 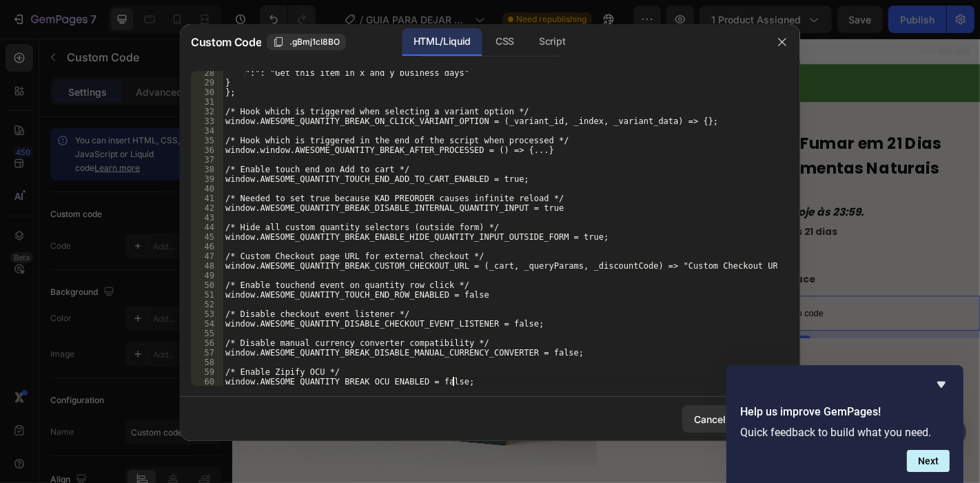 I want to click on div: 59, so click(x=207, y=372).